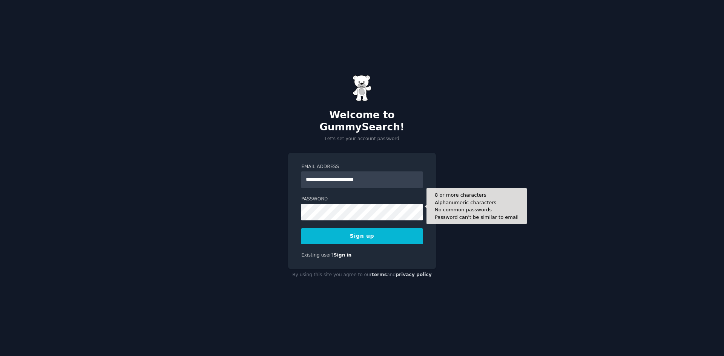 The image size is (724, 356). Describe the element at coordinates (362, 139) in the screenshot. I see `p: Let's set your account password` at that location.